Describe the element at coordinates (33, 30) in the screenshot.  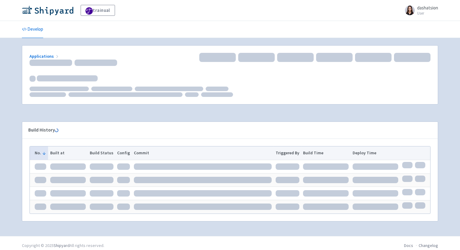
I see `a: Develop` at that location.